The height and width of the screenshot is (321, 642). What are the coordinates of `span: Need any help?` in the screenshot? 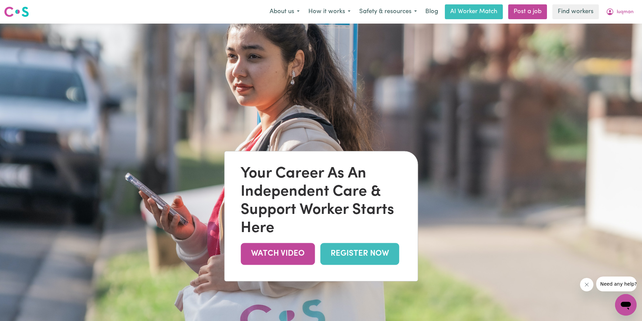 It's located at (22, 7).